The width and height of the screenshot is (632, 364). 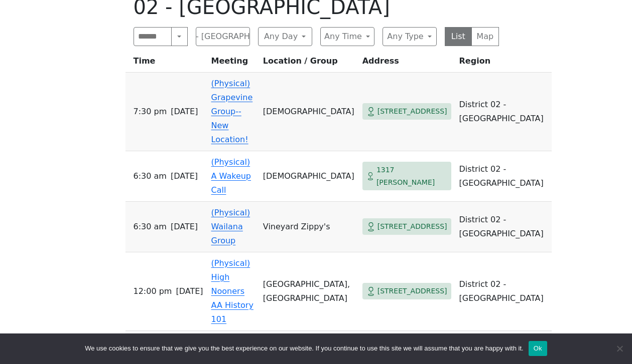 I want to click on span: 7:30 PM, so click(x=150, y=112).